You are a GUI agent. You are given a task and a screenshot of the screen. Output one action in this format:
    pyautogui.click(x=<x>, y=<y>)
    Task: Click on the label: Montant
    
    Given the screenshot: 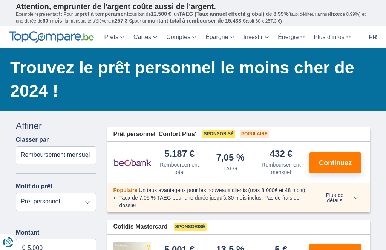 What is the action you would take?
    pyautogui.click(x=56, y=233)
    